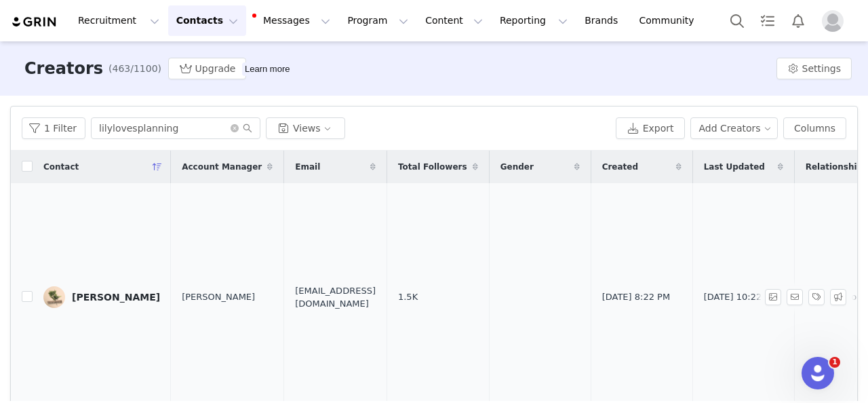  Describe the element at coordinates (61, 167) in the screenshot. I see `span: Contact` at that location.